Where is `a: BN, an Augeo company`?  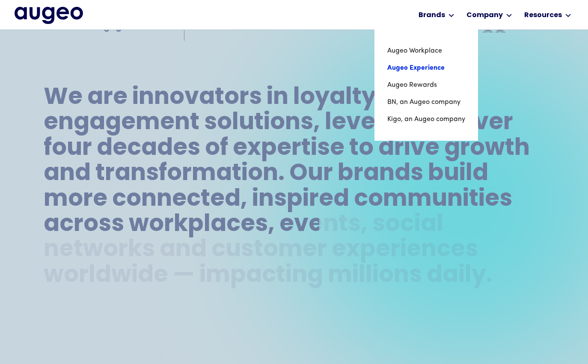
a: BN, an Augeo company is located at coordinates (427, 102).